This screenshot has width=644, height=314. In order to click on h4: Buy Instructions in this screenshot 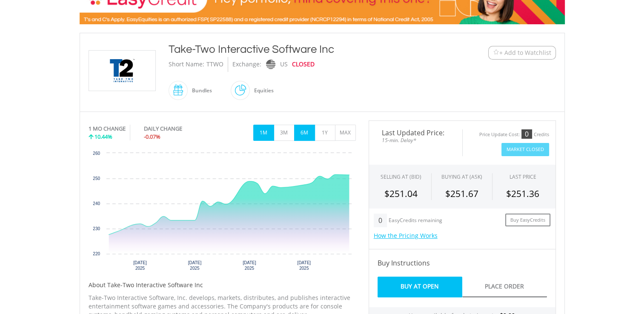, I will do `click(462, 263)`.